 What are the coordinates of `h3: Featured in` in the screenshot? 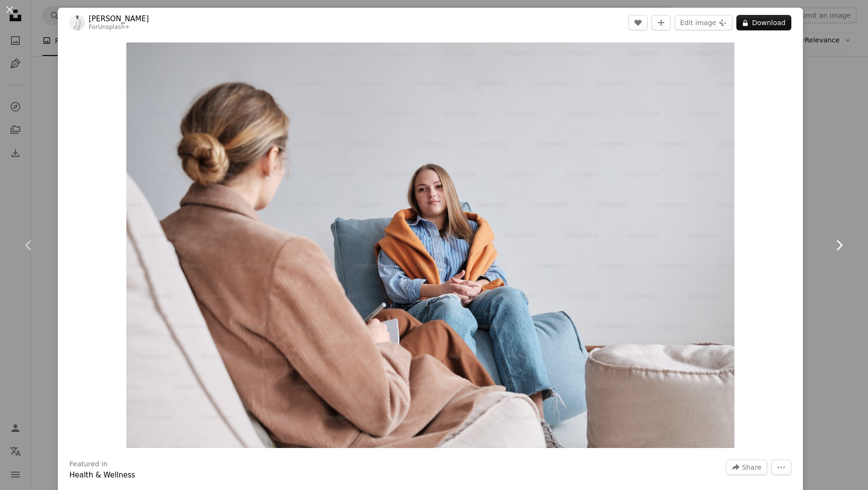 It's located at (88, 464).